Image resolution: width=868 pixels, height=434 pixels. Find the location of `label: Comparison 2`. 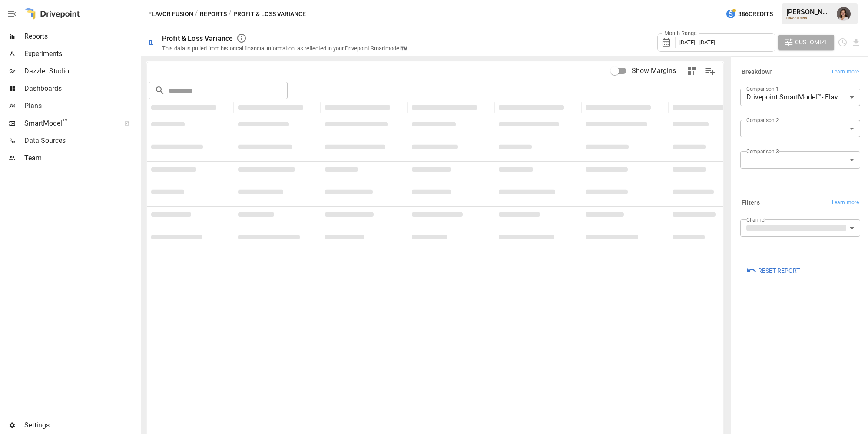

label: Comparison 2 is located at coordinates (762, 120).